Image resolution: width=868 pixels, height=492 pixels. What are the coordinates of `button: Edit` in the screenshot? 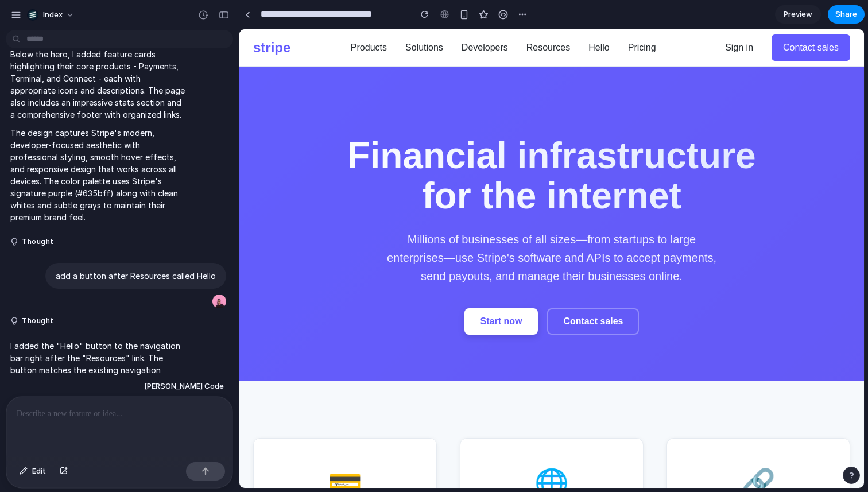 It's located at (33, 471).